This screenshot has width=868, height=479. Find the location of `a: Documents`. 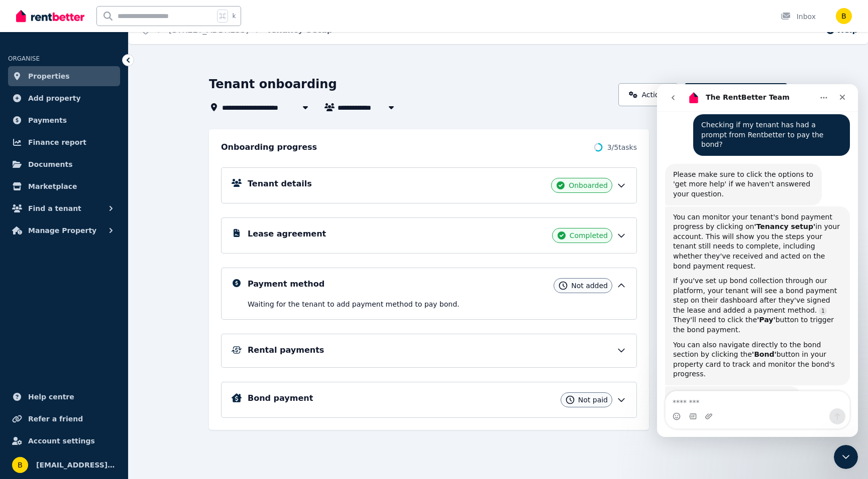

a: Documents is located at coordinates (63, 165).